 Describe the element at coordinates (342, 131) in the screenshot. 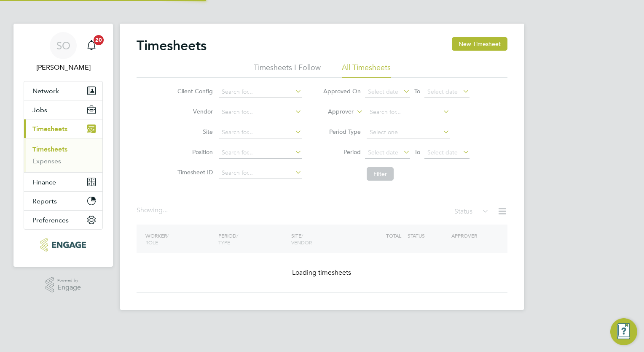

I see `label: Period Type` at that location.